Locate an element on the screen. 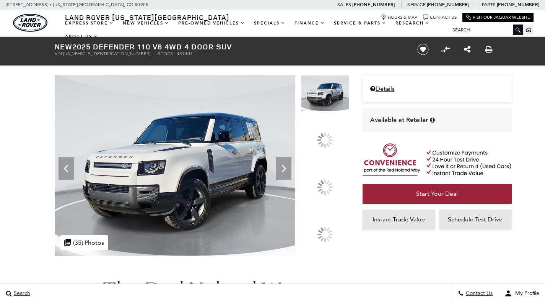 The width and height of the screenshot is (545, 303). a: Hours & Map is located at coordinates (399, 17).